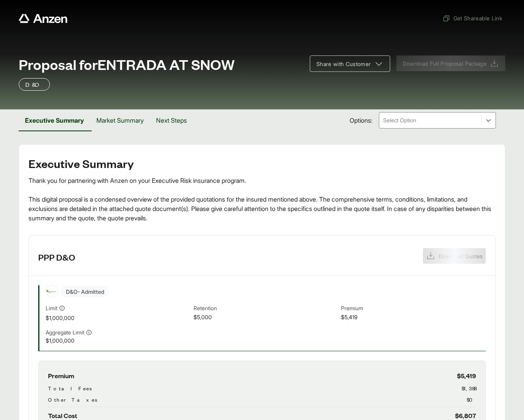 This screenshot has height=420, width=524. I want to click on span: Total Fees, so click(70, 388).